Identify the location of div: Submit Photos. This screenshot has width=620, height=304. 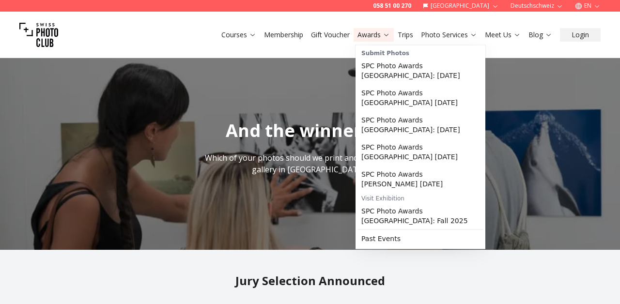
(420, 52).